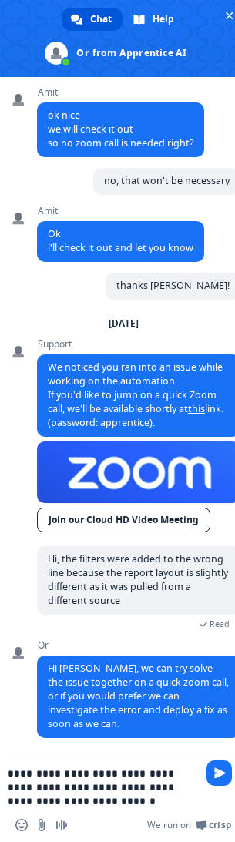 Image resolution: width=235 pixels, height=842 pixels. Describe the element at coordinates (154, 19) in the screenshot. I see `div: Help` at that location.